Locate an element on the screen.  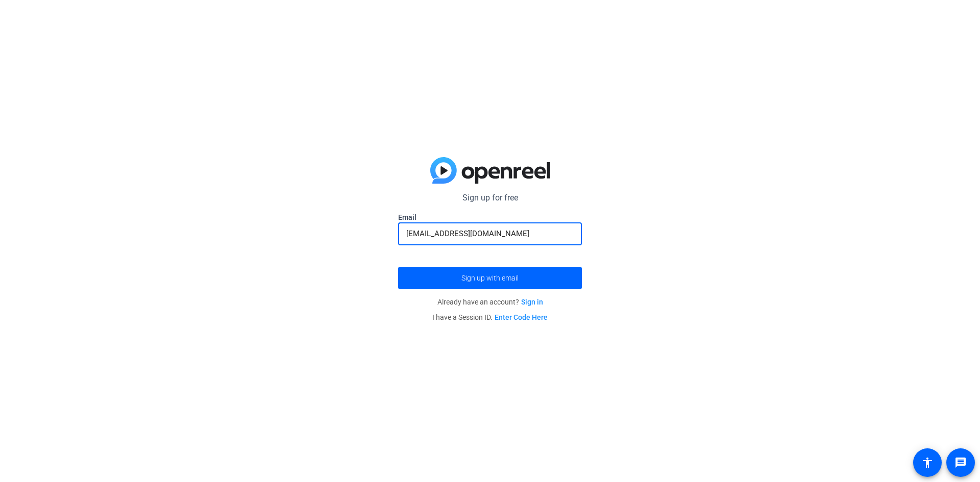
p: Sign up for free is located at coordinates (490, 198).